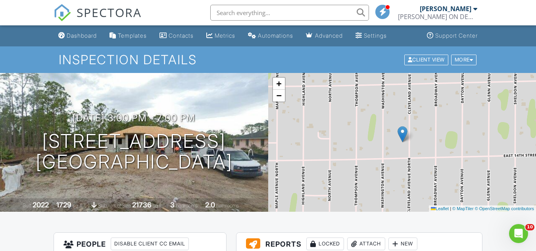 The height and width of the screenshot is (251, 536). I want to click on div: DEMARS ON DEMAND HOME INSPECTIONS, LLC, so click(438, 17).